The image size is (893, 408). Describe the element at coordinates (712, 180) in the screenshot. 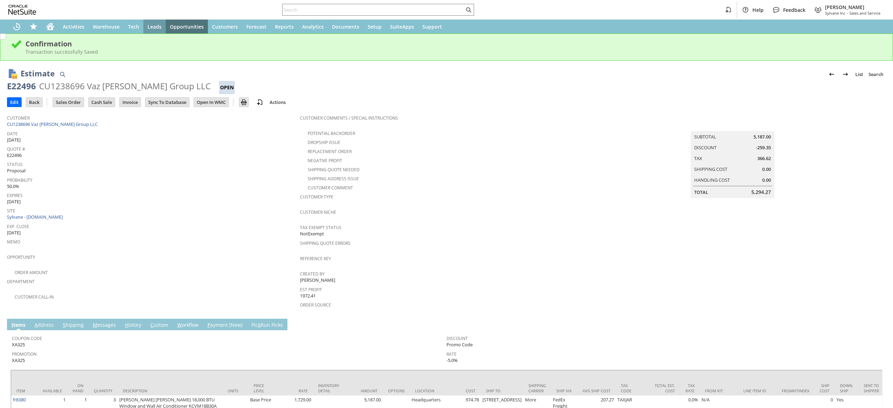

I see `a: Handling Cost` at that location.